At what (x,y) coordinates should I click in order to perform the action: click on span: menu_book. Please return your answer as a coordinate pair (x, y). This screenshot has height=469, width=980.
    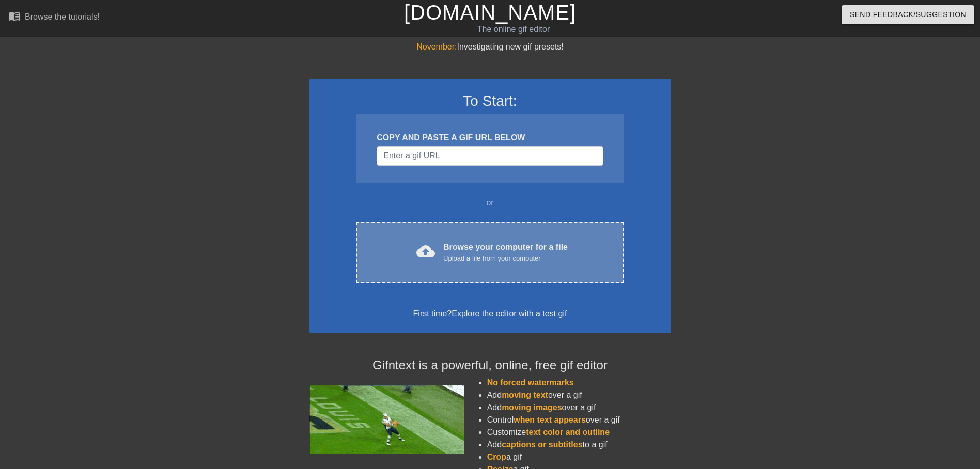
    Looking at the image, I should click on (14, 16).